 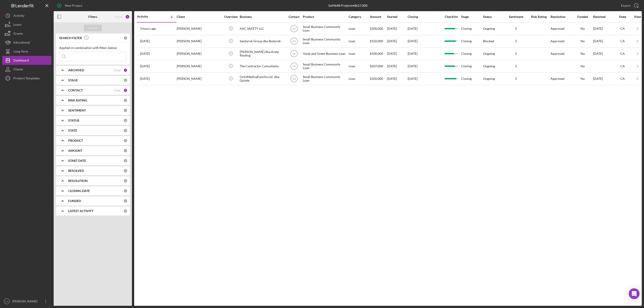 What do you see at coordinates (27, 16) in the screenshot?
I see `a: Activity` at bounding box center [27, 16].